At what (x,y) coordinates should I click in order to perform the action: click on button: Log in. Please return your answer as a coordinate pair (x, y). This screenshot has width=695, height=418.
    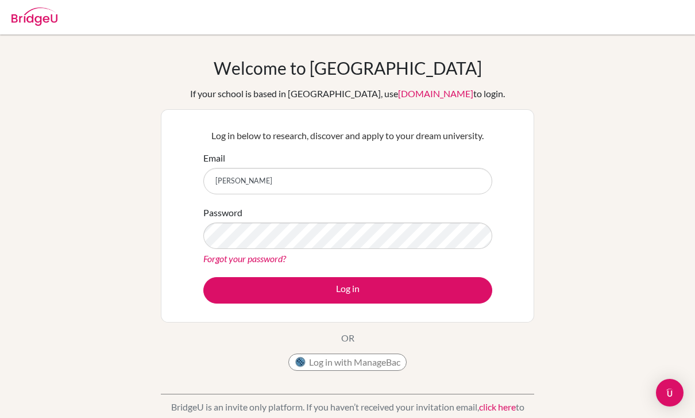
    Looking at the image, I should click on (347, 290).